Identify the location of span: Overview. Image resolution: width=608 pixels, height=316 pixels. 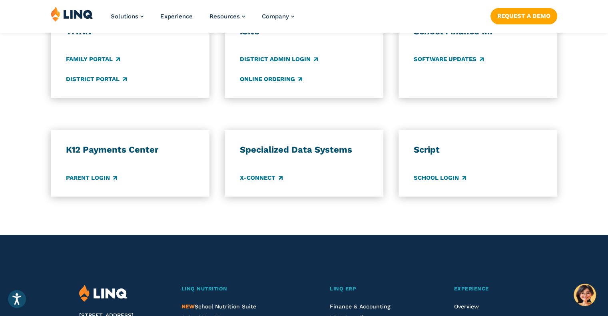
(466, 307).